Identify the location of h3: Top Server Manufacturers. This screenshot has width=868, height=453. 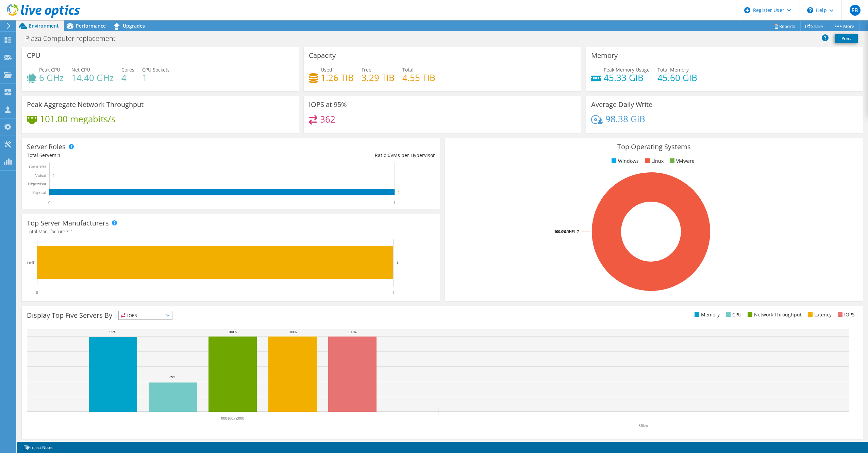
(68, 223).